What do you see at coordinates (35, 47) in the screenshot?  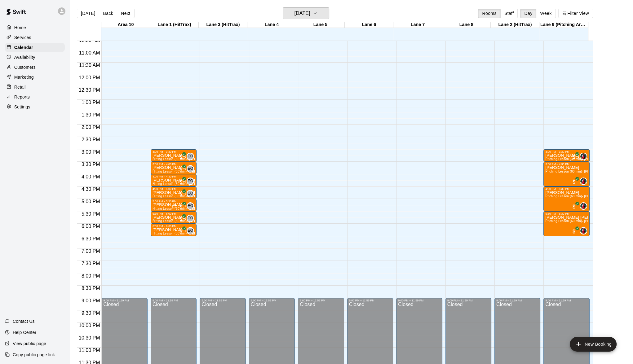 I see `div: Calendar` at bounding box center [35, 47].